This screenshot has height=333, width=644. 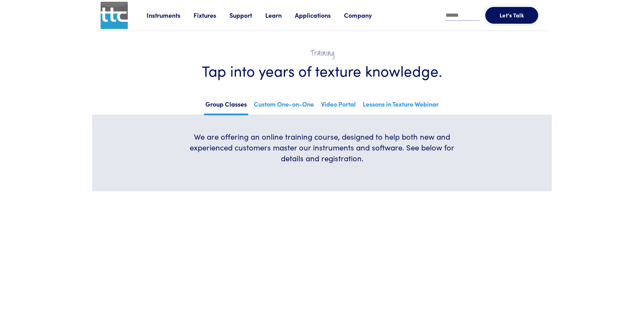 I want to click on a: Company, so click(x=364, y=15).